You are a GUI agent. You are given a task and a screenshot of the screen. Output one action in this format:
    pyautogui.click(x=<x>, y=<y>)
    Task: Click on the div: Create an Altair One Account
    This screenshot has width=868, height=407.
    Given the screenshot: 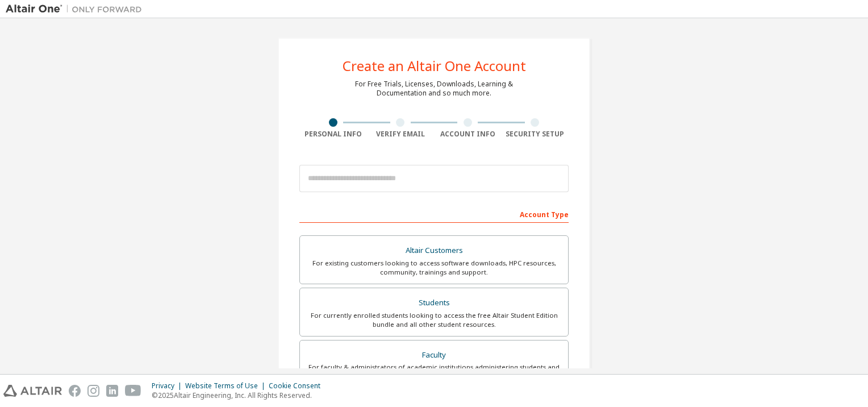 What is the action you would take?
    pyautogui.click(x=434, y=66)
    